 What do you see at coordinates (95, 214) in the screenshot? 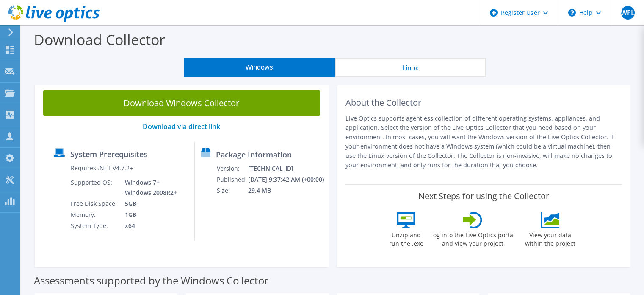
I see `td: Memory:` at bounding box center [95, 214].